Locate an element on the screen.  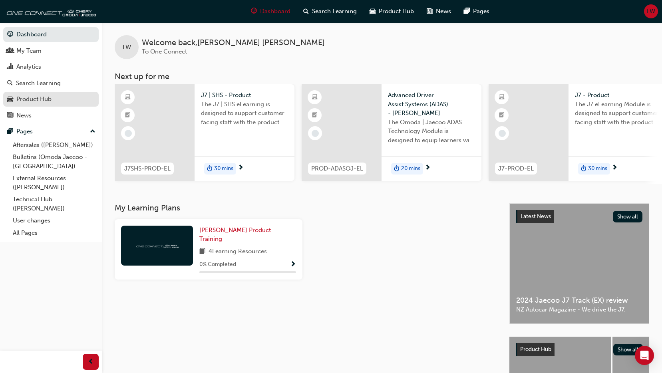
span: The J7 eLearning Module is designed to support customer facing staff with the product and sales i... is located at coordinates (618, 113).